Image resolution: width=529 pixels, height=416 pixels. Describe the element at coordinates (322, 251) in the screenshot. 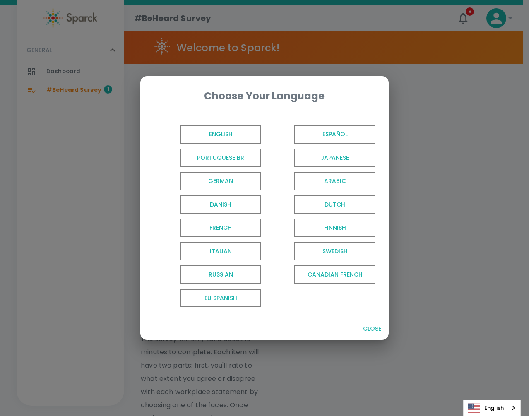

I see `button: Swedish` at that location.